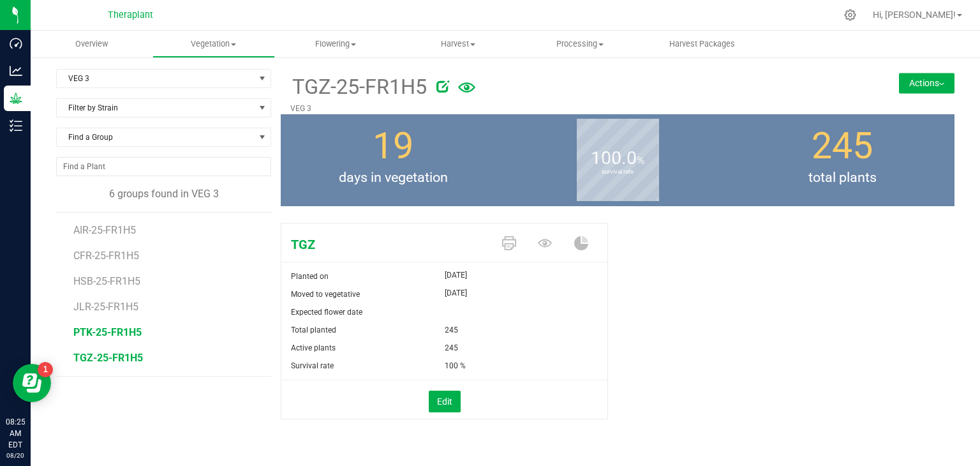 This screenshot has height=466, width=980. What do you see at coordinates (309, 277) in the screenshot?
I see `span: Planted on` at bounding box center [309, 277].